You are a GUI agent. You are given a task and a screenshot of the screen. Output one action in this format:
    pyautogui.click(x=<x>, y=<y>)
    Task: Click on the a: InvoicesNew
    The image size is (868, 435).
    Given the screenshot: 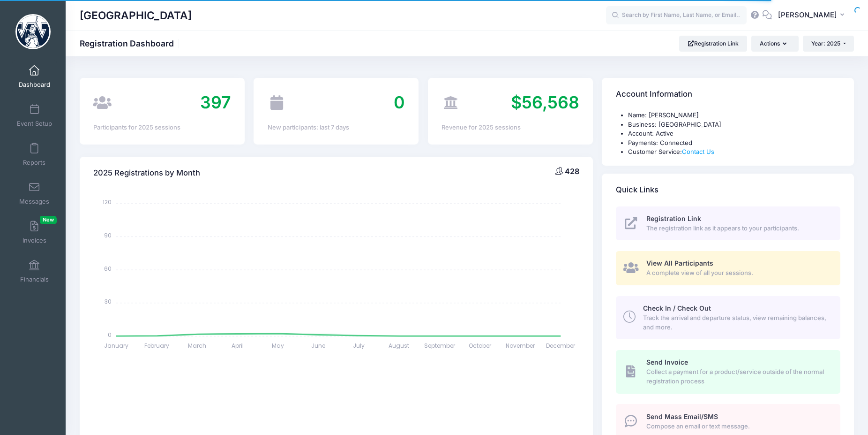 What is the action you would take?
    pyautogui.click(x=34, y=232)
    